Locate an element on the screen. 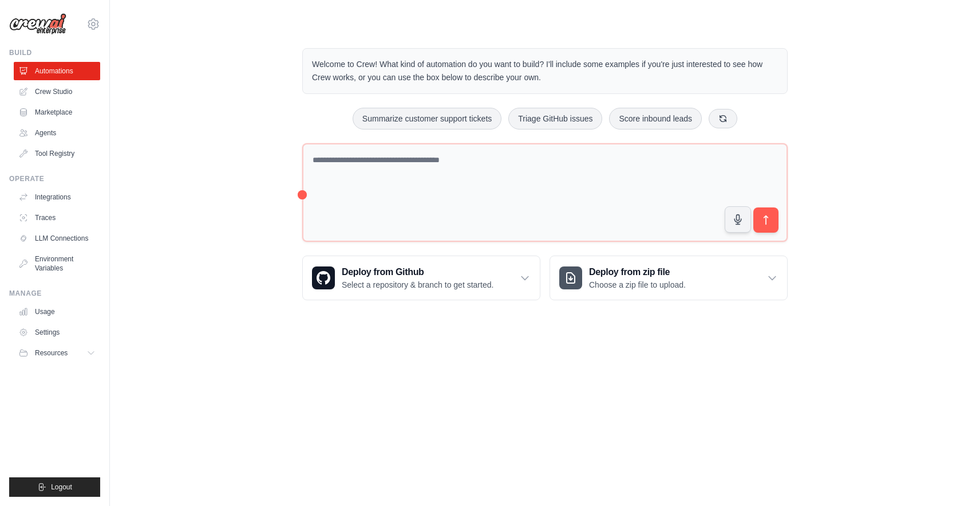  img: Logo is located at coordinates (38, 24).